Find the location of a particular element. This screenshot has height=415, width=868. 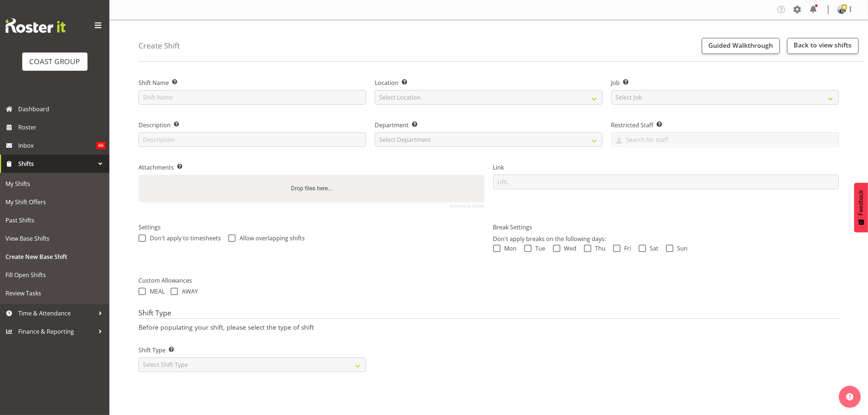

a: Powered by PQINA is located at coordinates (467, 206).